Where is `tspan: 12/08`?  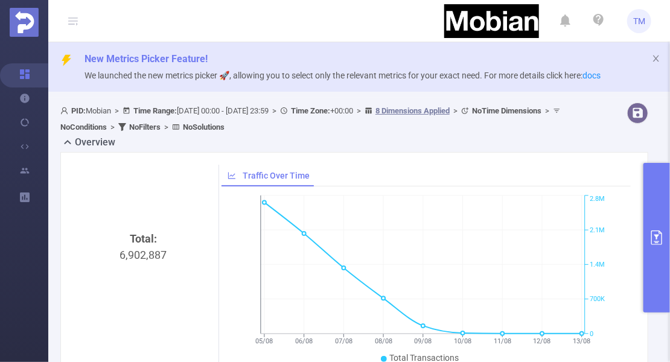 tspan: 12/08 is located at coordinates (542, 341).